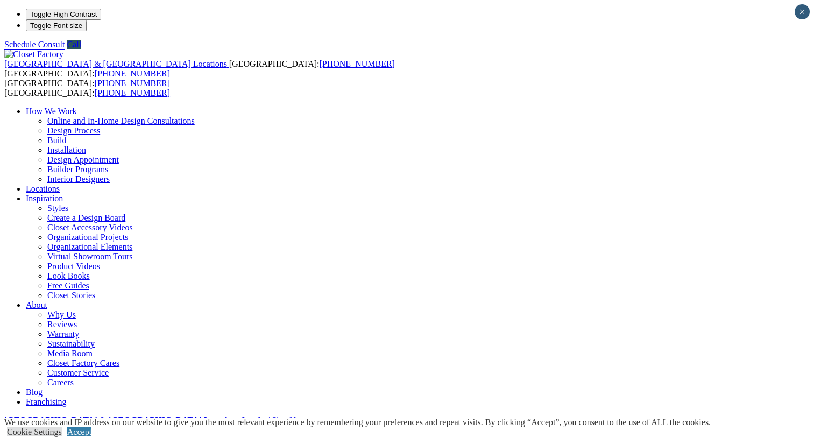 The height and width of the screenshot is (437, 814). I want to click on a: Styles, so click(58, 208).